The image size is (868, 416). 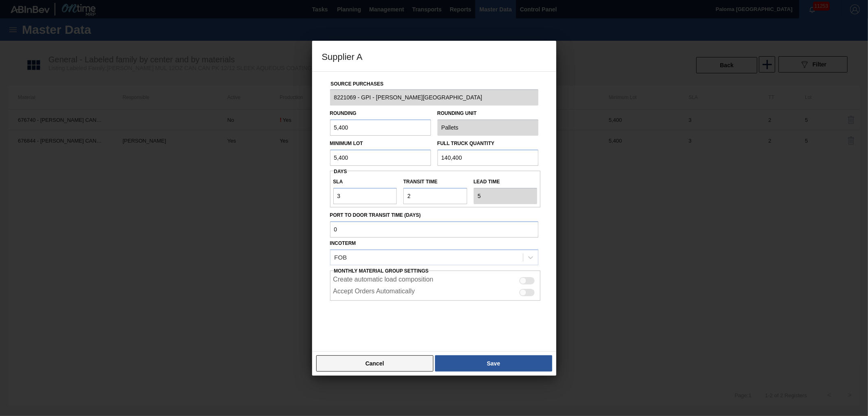 I want to click on button: Cancel, so click(x=375, y=363).